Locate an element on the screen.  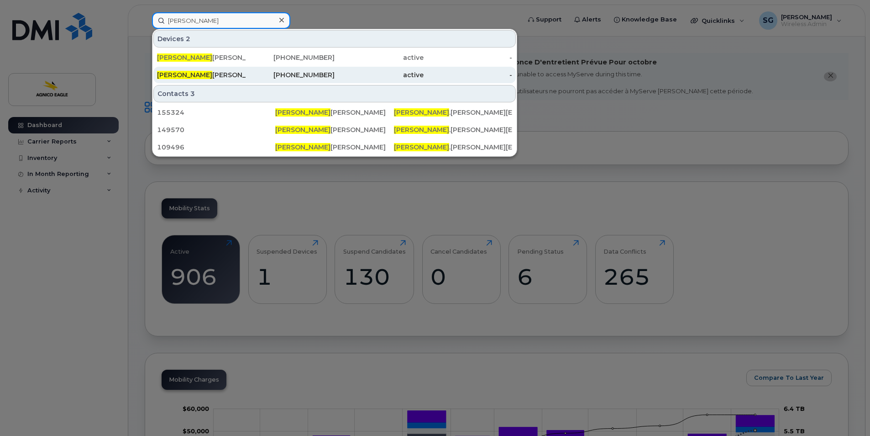
div: 149570 is located at coordinates (216, 130).